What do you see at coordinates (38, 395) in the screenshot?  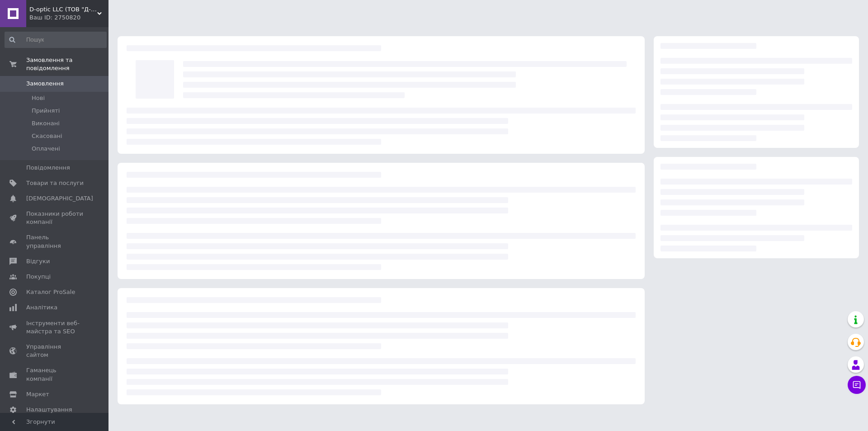 I see `span: Маркет` at bounding box center [38, 395].